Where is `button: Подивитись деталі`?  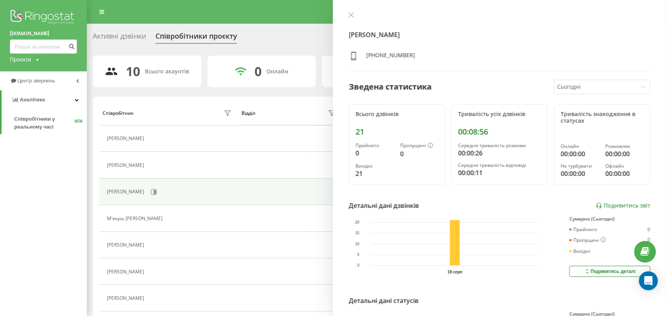
button: Подивитись деталі is located at coordinates (609, 271).